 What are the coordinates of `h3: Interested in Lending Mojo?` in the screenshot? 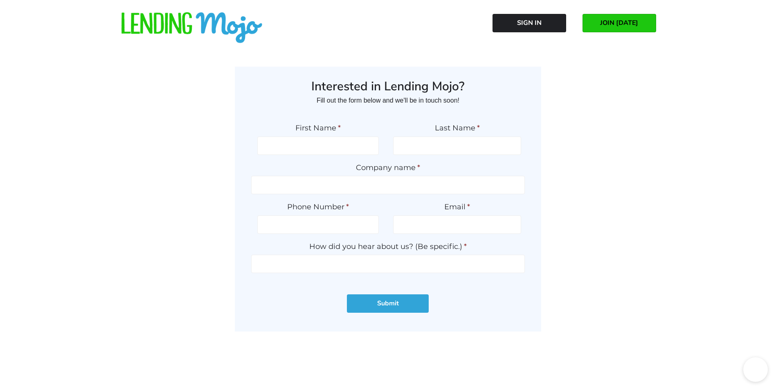 It's located at (388, 87).